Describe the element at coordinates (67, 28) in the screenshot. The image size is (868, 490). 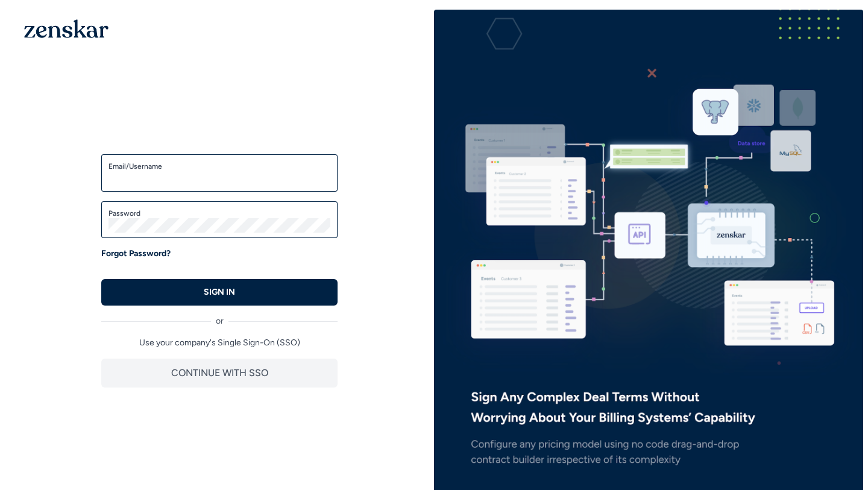
I see `img: 1OGAJ2xQqyY4LXKgY66KYq0eOWRCkrZdAb3gUhuVAqdWPZE9SRJmCz+oDMSn4zDLXe31Ii730ItAGKgCKgCCgCikA4Av8PJUP...` at that location.